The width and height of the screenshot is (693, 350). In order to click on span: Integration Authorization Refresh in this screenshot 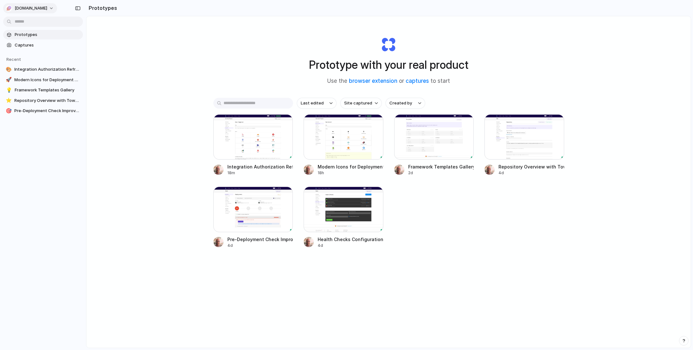, I will do `click(47, 69)`.